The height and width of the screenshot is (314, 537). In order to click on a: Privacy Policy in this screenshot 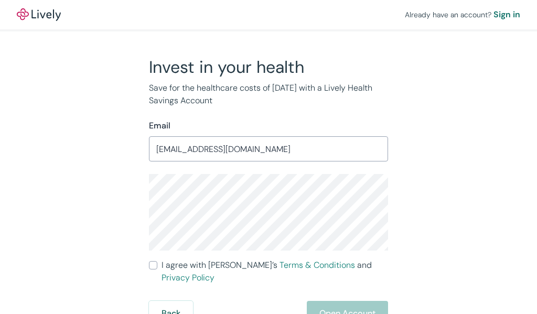, I will do `click(188, 278)`.